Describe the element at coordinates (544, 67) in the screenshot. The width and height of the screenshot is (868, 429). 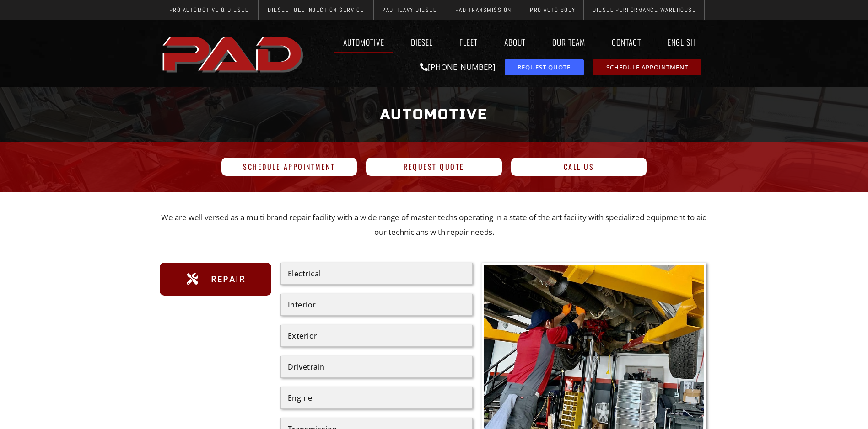
I see `a: request a service or repair quote` at that location.